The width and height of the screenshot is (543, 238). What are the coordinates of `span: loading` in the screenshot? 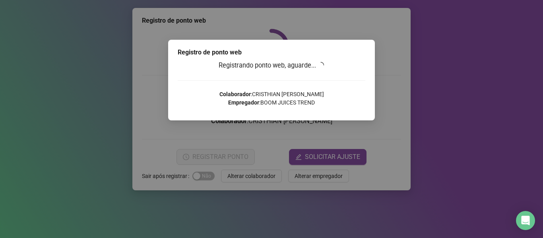 It's located at (321, 65).